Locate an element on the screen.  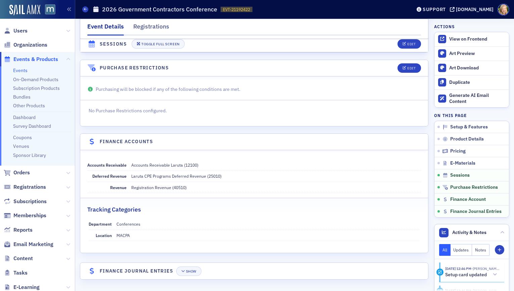
span: Memberships is located at coordinates (30, 216).